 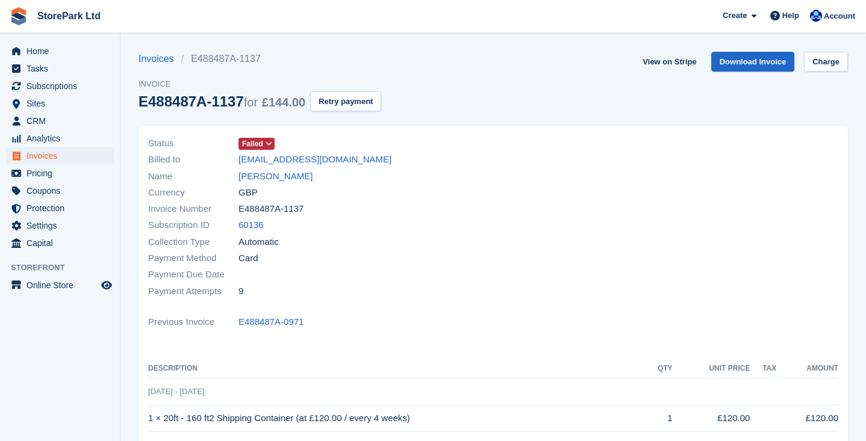 I want to click on span: Home, so click(x=63, y=51).